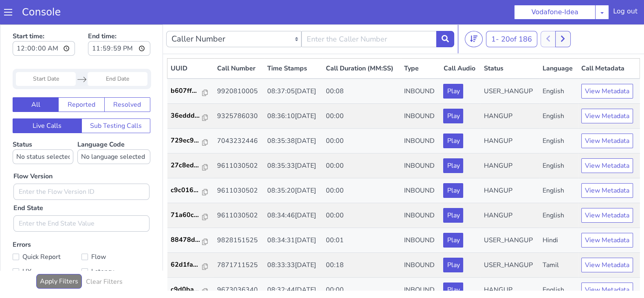  What do you see at coordinates (187, 265) in the screenshot?
I see `p: c9d0ba...` at bounding box center [187, 265].